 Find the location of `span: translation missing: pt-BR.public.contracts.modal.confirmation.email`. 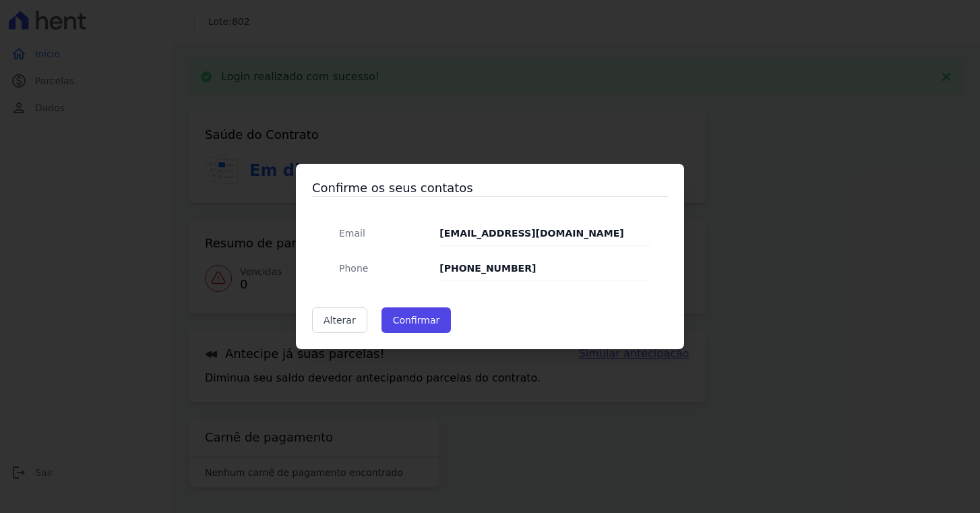

span: translation missing: pt-BR.public.contracts.modal.confirmation.email is located at coordinates (352, 233).